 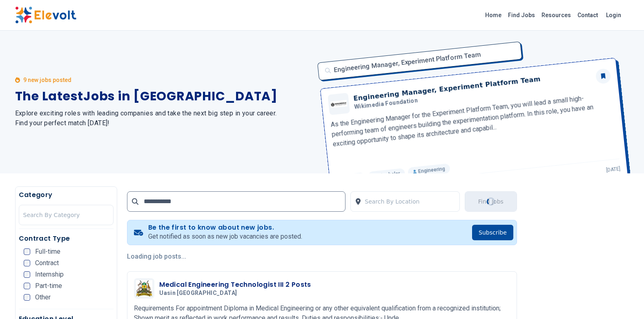 What do you see at coordinates (27, 263) in the screenshot?
I see `input: Contract` at bounding box center [27, 263].